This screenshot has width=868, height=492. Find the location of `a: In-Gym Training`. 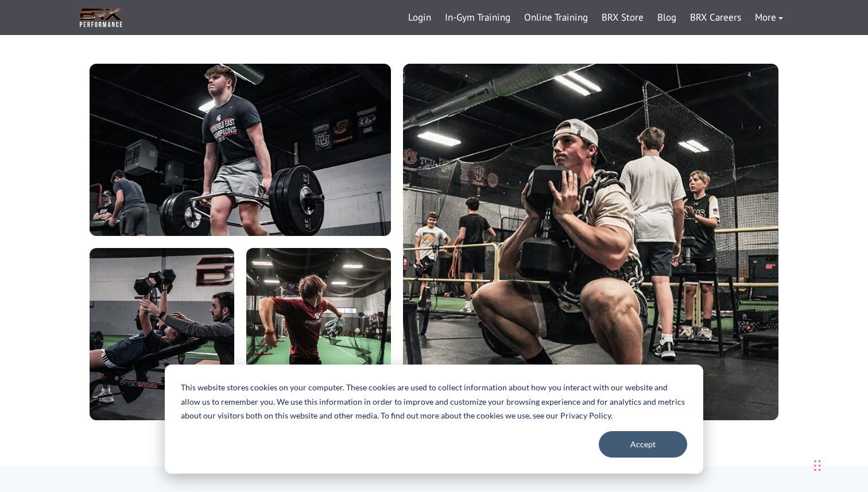

a: In-Gym Training is located at coordinates (478, 18).